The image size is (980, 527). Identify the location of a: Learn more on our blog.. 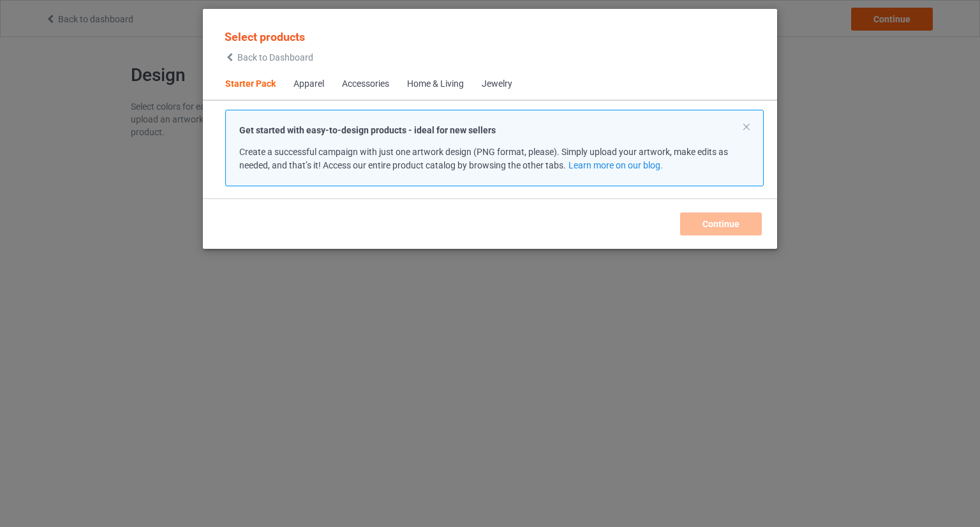
(615, 166).